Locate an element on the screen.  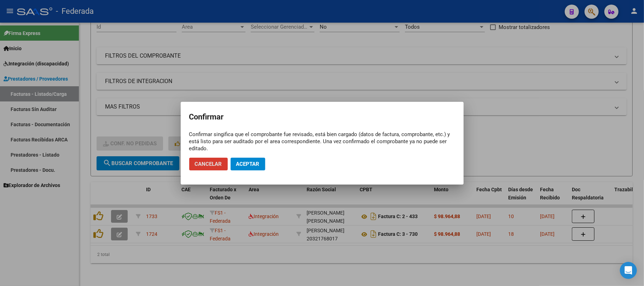
div: Open Intercom Messenger is located at coordinates (628, 270).